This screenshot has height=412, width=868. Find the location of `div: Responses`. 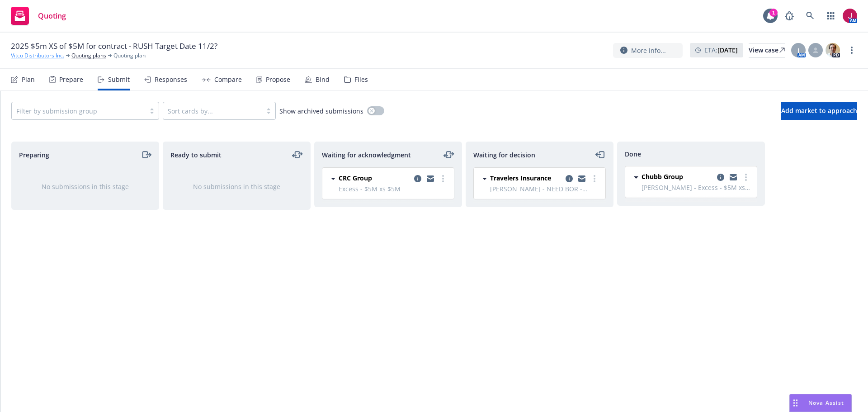

div: Responses is located at coordinates (171, 79).